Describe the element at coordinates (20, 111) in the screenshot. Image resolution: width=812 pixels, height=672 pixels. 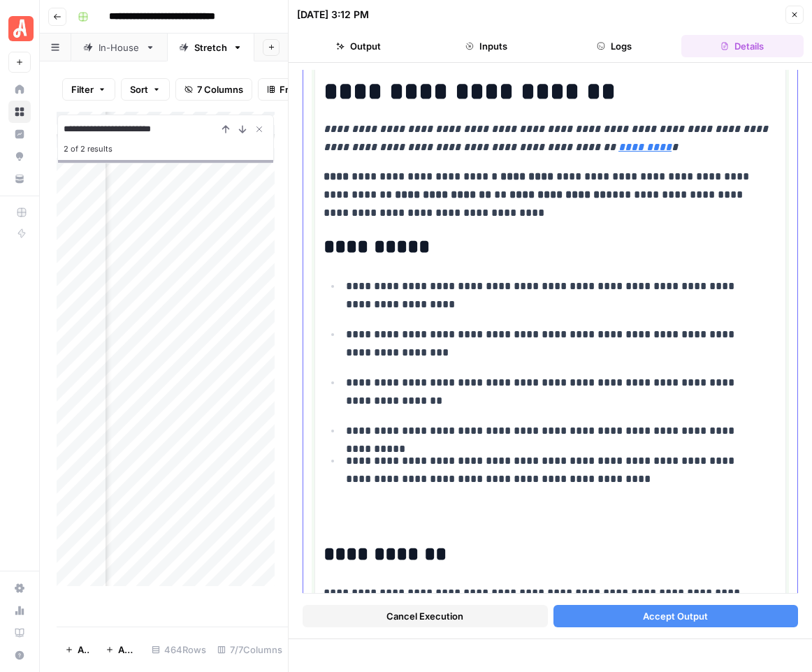
I see `a: Browse` at that location.